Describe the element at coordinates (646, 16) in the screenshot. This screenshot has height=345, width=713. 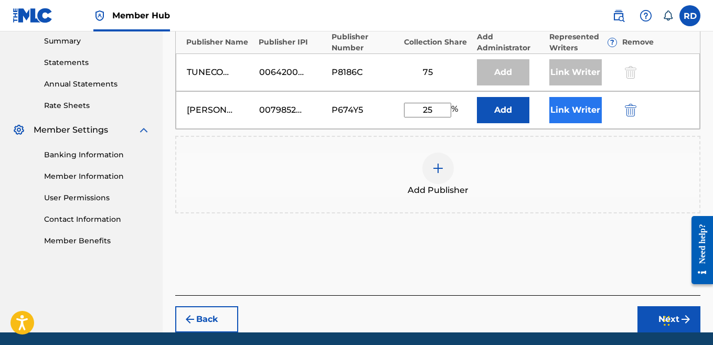
I see `div: Help` at that location.